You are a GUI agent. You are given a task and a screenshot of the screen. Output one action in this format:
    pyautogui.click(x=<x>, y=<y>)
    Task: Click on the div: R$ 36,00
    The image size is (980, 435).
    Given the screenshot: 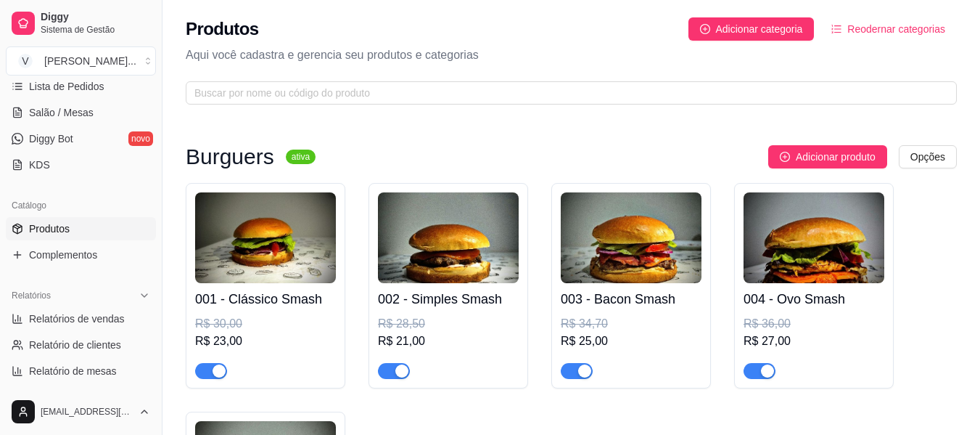 What is the action you would take?
    pyautogui.click(x=815, y=323)
    